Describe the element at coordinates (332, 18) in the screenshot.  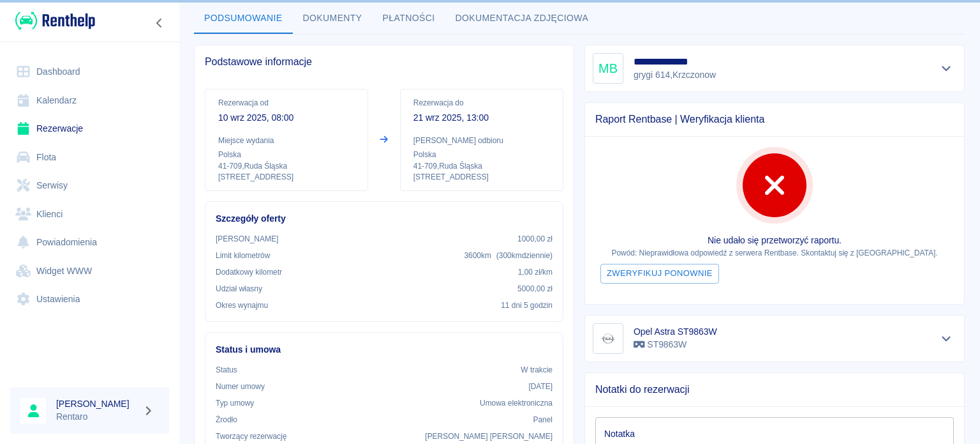
I see `button: Dokumenty` at that location.